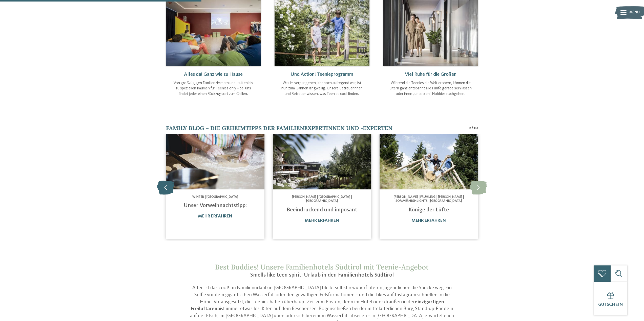 This screenshot has height=321, width=644. I want to click on p: Was im vergangenen Jahr noch aufregend war, ist nun zum Gähnen langweilig. Unsere Betreuerinnen u..., so click(322, 89).